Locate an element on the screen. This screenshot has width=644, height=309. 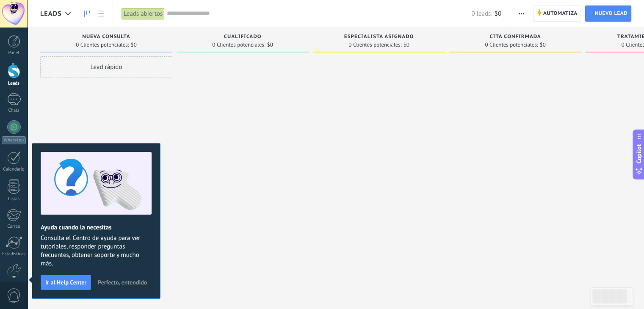
div: Cita confirmada is located at coordinates (515, 37).